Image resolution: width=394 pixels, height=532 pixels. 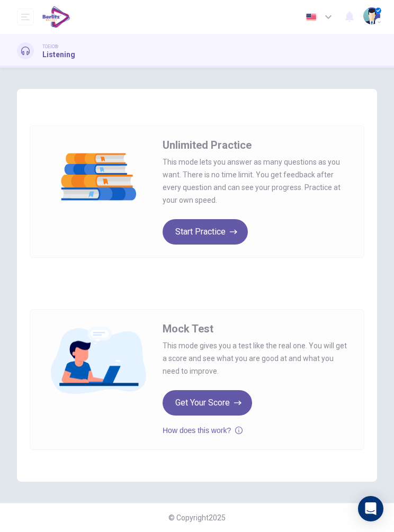 What do you see at coordinates (188, 329) in the screenshot?
I see `span: Mock Test` at bounding box center [188, 329].